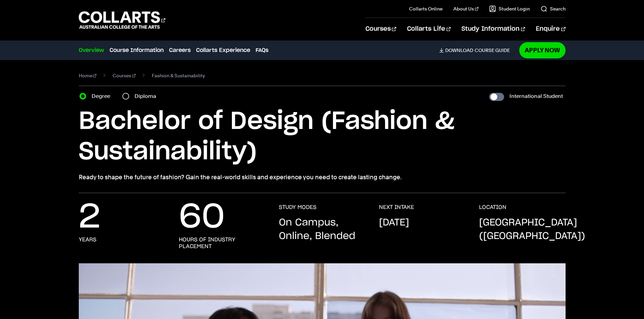 This screenshot has width=644, height=319. Describe the element at coordinates (550, 29) in the screenshot. I see `a: Enquire` at that location.